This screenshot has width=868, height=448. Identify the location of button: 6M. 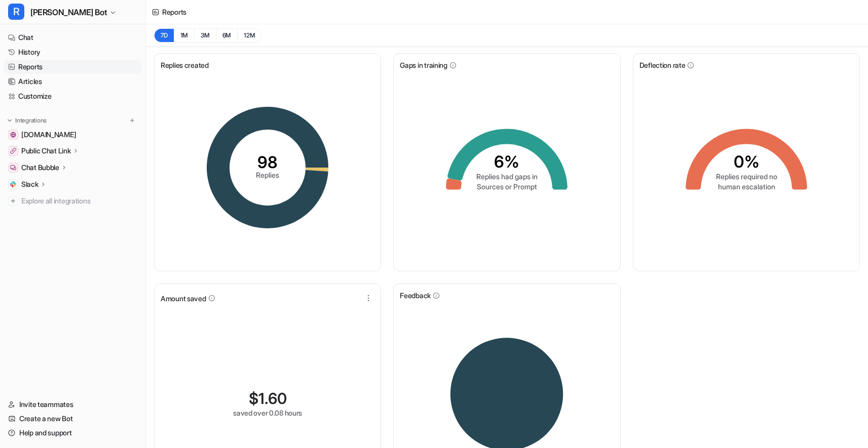
(226, 36).